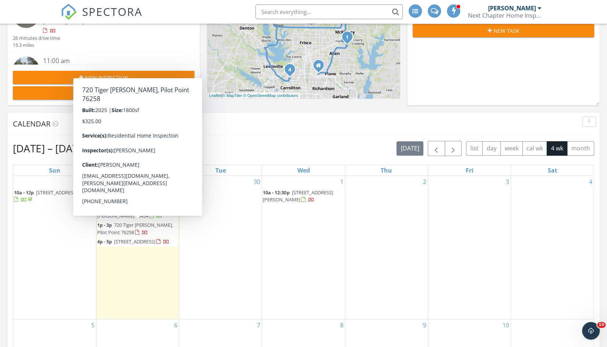  Describe the element at coordinates (386, 247) in the screenshot. I see `td: Go to October 2, 2025` at that location.